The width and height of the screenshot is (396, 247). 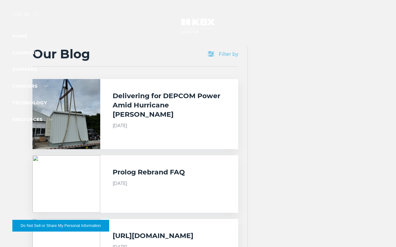 What do you see at coordinates (198, 26) in the screenshot?
I see `img: kbx logo` at bounding box center [198, 26].